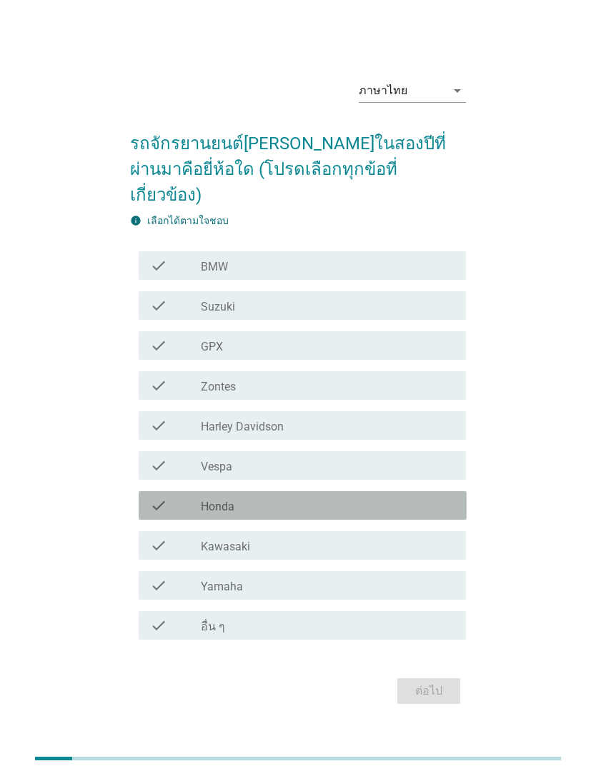 The width and height of the screenshot is (596, 776). What do you see at coordinates (218, 307) in the screenshot?
I see `label: Suzuki` at bounding box center [218, 307].